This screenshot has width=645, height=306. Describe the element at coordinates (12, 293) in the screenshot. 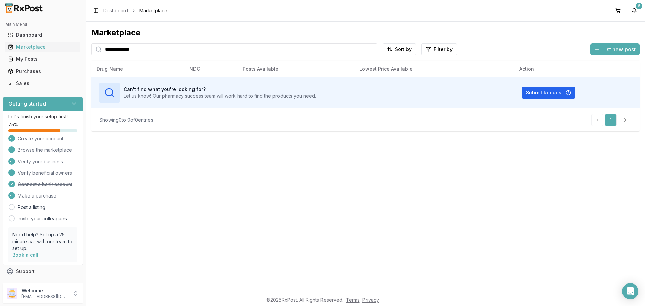

I see `img: User avatar` at that location.